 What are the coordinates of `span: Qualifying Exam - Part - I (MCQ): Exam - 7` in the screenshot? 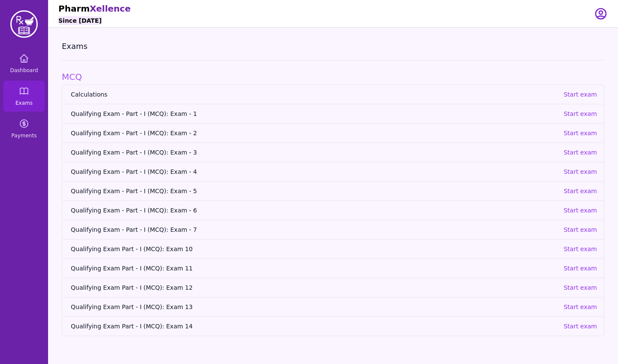 It's located at (314, 230).